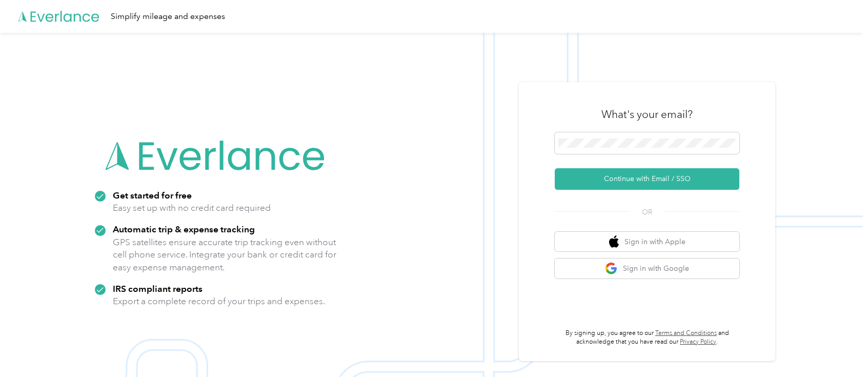  What do you see at coordinates (647, 212) in the screenshot?
I see `span: OR` at bounding box center [647, 212].